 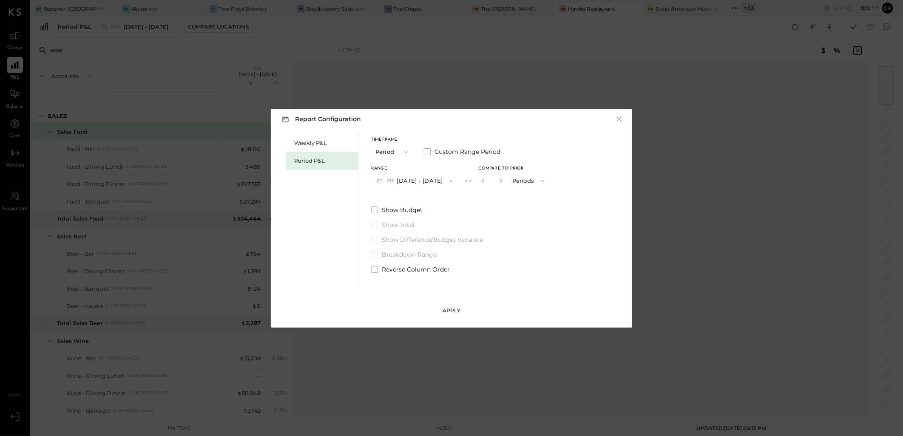 I want to click on button: Apply, so click(x=451, y=311).